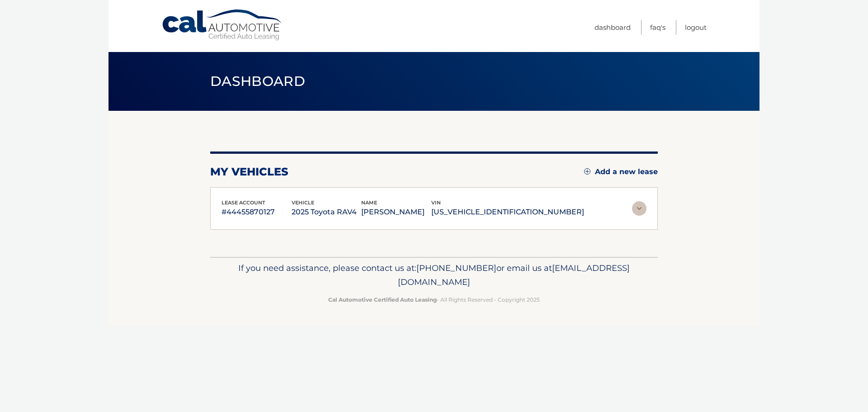  What do you see at coordinates (587, 172) in the screenshot?
I see `img: add.svg` at bounding box center [587, 172].